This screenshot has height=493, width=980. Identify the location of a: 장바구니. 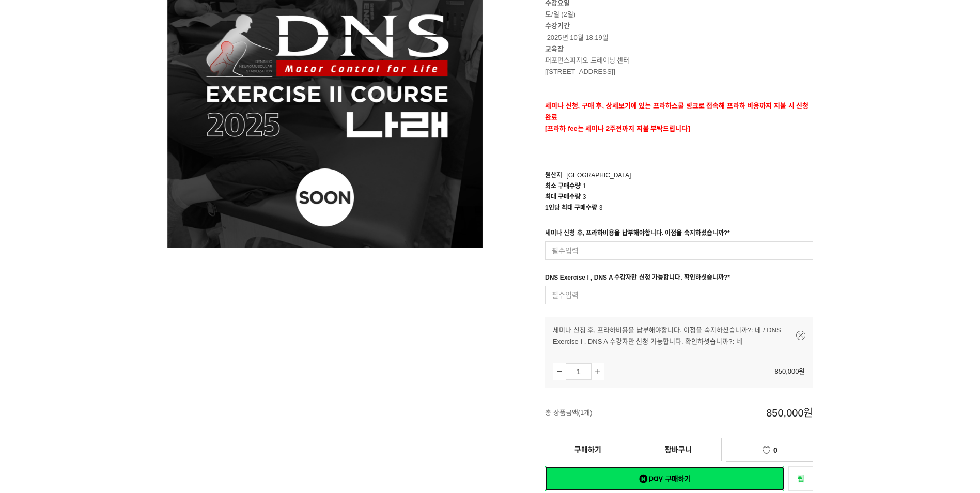
(678, 450).